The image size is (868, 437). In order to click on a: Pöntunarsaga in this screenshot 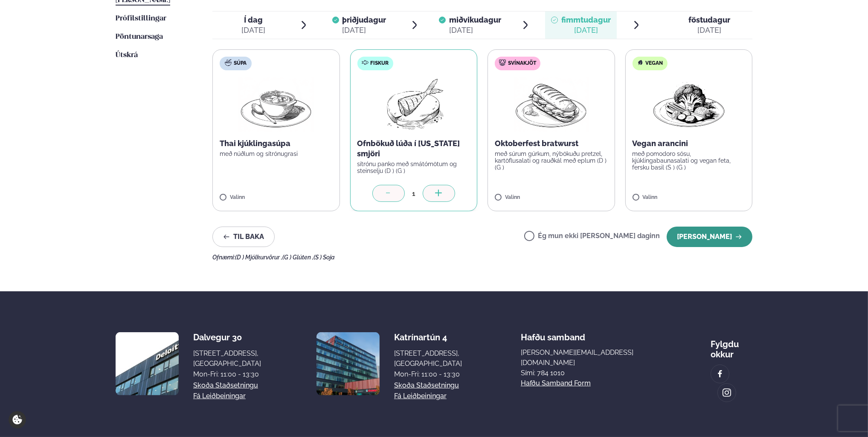, I will do `click(139, 37)`.